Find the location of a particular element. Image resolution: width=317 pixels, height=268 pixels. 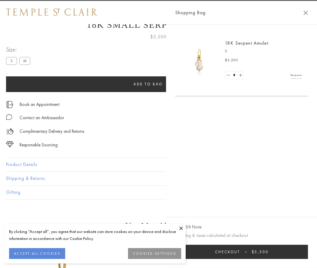

span: Add to bag is located at coordinates (148, 84).